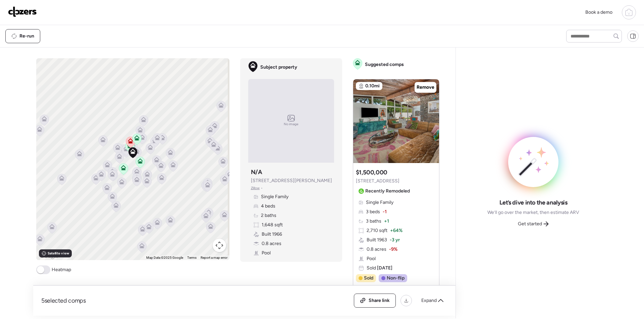  What do you see at coordinates (272, 225) in the screenshot?
I see `span: 1,648 sqft` at bounding box center [272, 225].